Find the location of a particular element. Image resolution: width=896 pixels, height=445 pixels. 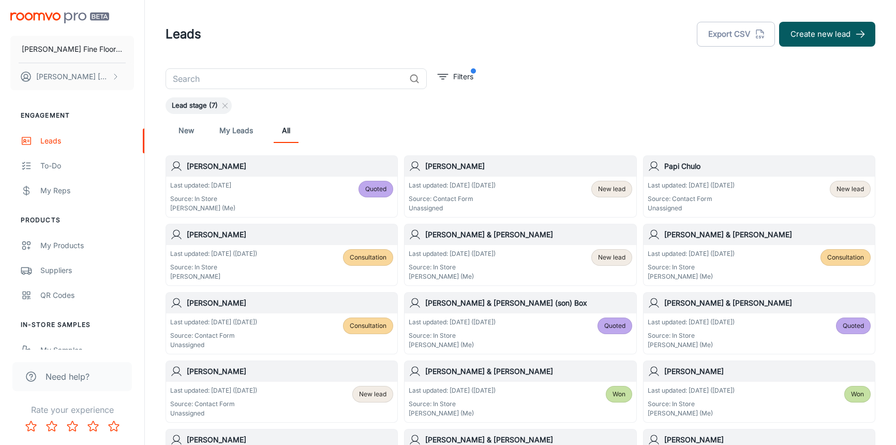

button: Rate 4 star is located at coordinates (93, 426).